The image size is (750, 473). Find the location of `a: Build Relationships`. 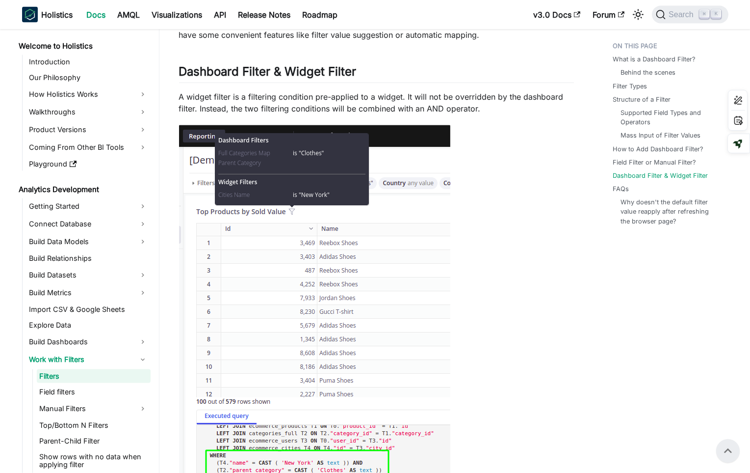

a: Build Relationships is located at coordinates (88, 258).